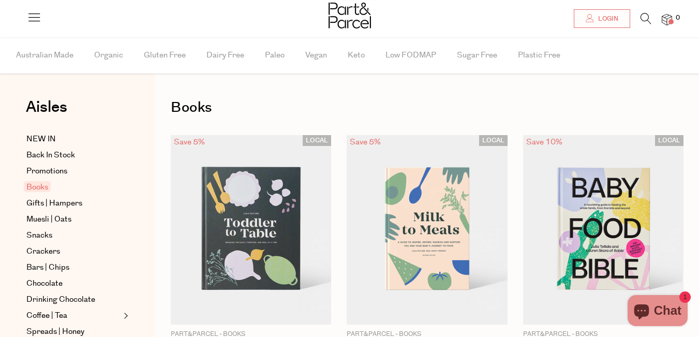 The height and width of the screenshot is (337, 699). I want to click on img: Baby Food Bible, so click(604, 230).